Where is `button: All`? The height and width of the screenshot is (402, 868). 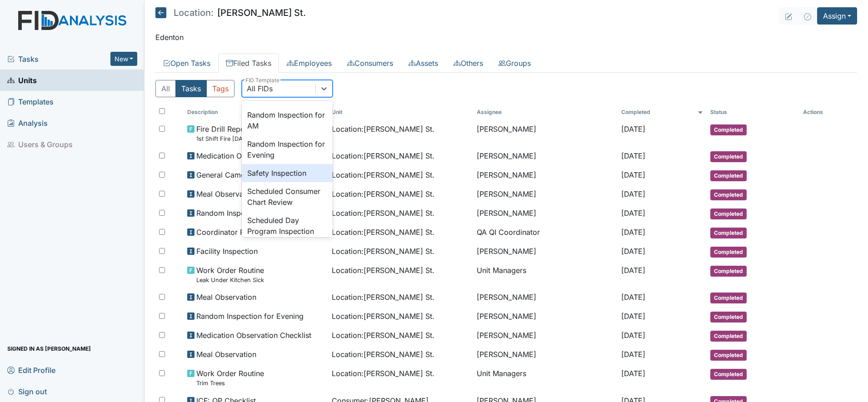 button: All is located at coordinates (165, 88).